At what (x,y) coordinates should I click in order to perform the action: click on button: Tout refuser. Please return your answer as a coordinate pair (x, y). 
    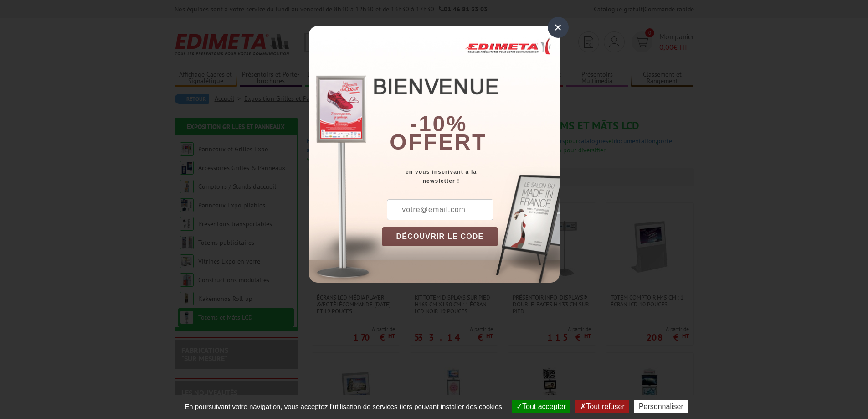
    Looking at the image, I should click on (602, 406).